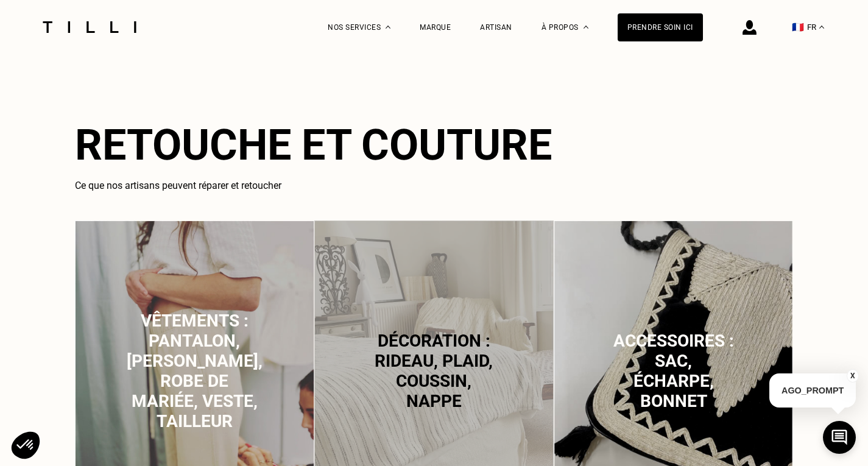  Describe the element at coordinates (496, 28) in the screenshot. I see `a: Artisan` at that location.